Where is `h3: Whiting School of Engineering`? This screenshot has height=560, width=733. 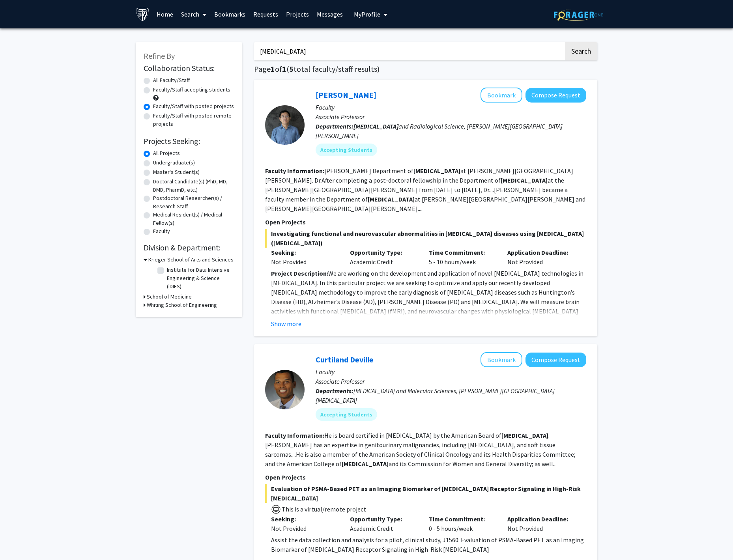
h3: Whiting School of Engineering is located at coordinates (182, 304).